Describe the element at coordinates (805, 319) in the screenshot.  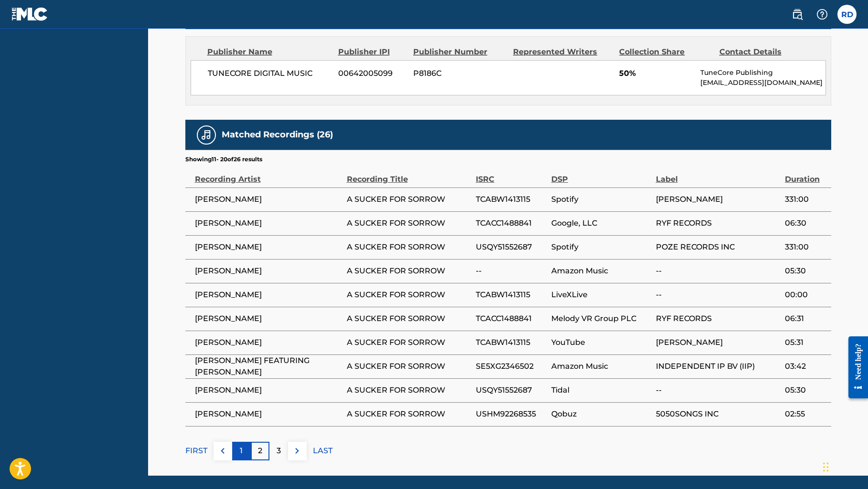
I see `span: 06:31` at that location.